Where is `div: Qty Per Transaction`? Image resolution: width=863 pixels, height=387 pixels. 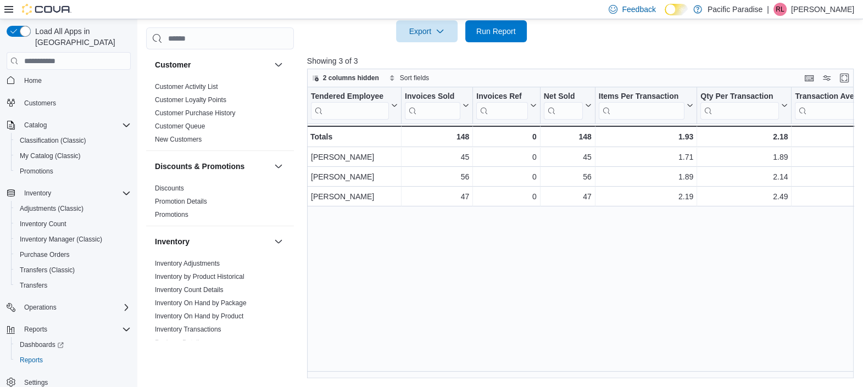 div: Qty Per Transaction is located at coordinates (739, 105).